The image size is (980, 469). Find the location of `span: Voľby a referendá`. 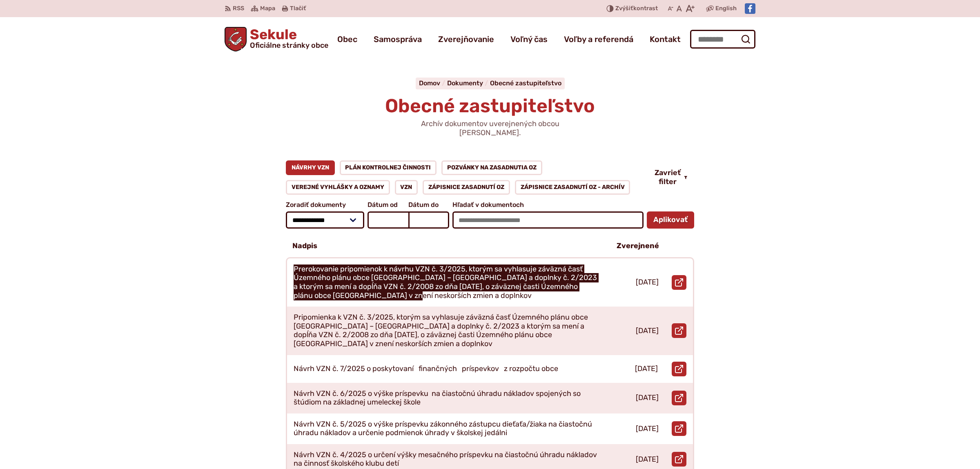

span: Voľby a referendá is located at coordinates (598, 39).